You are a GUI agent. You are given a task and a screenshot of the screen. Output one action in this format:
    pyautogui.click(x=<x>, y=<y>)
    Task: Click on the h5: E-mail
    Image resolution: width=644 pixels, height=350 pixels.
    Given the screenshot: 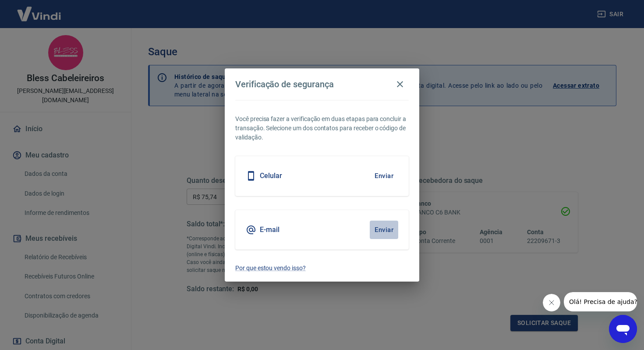 What is the action you would take?
    pyautogui.click(x=270, y=230)
    